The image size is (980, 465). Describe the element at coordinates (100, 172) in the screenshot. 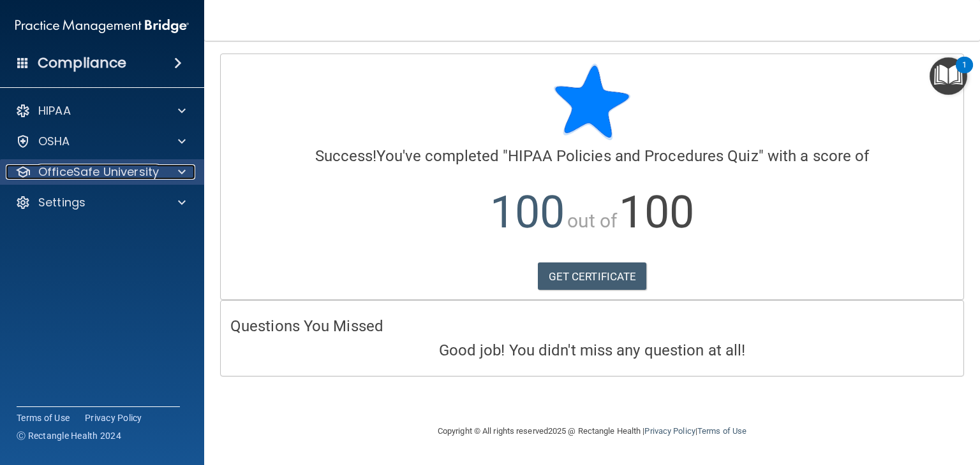

I see `a: OfficeSafe University` at that location.